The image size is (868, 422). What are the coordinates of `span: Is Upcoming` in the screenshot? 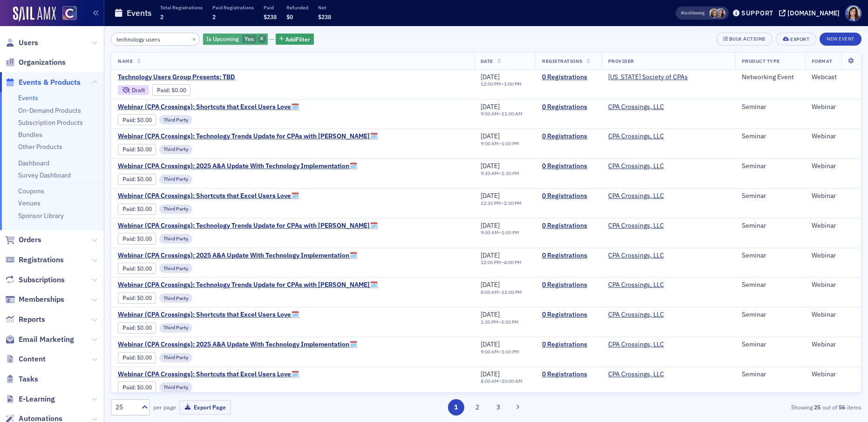 It's located at (222, 39).